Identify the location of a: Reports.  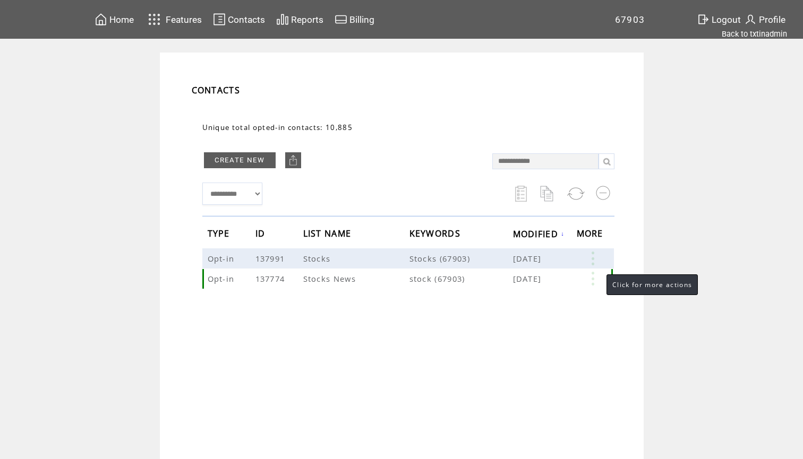
(300, 19).